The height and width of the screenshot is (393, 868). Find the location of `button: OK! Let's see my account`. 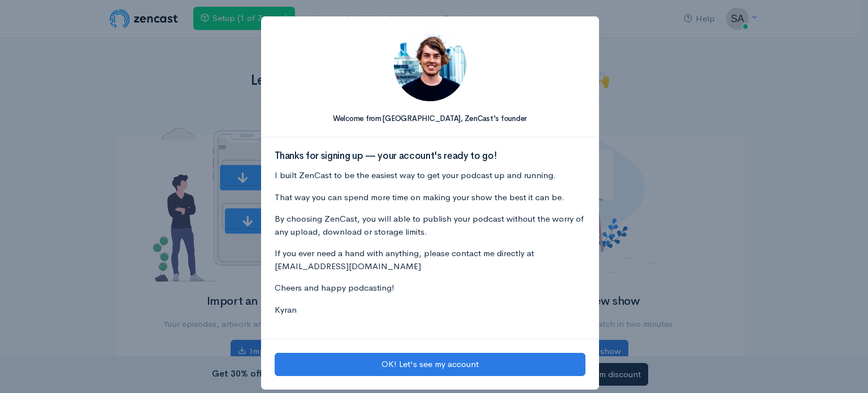

button: OK! Let's see my account is located at coordinates (430, 364).